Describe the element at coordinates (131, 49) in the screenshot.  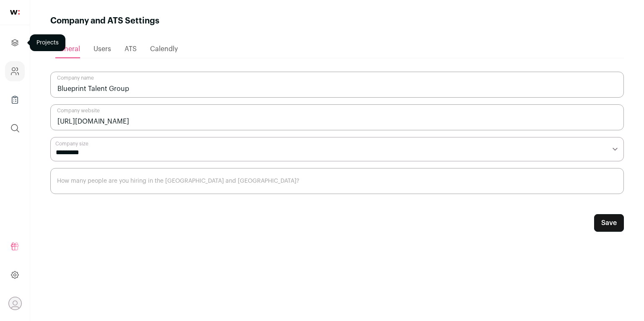
I see `span: ATS` at that location.